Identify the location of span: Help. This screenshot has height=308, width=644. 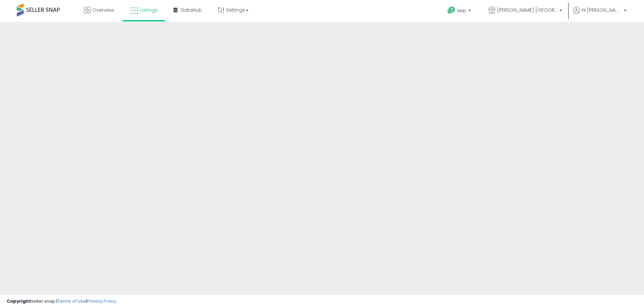
(462, 11).